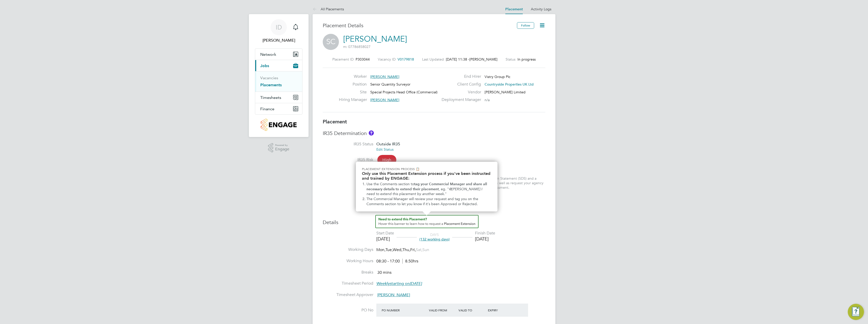 This screenshot has width=868, height=324. What do you see at coordinates (525, 25) in the screenshot?
I see `button: Follow` at bounding box center [525, 25].